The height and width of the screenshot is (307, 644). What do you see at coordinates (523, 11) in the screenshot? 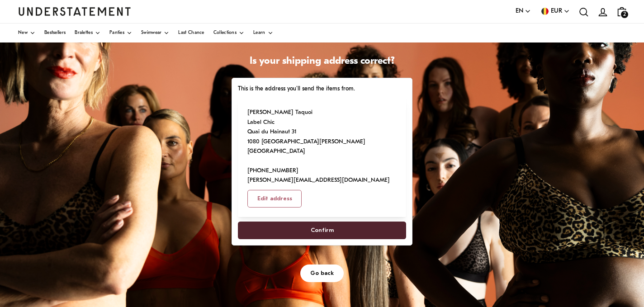
I see `button: EN` at bounding box center [523, 11].